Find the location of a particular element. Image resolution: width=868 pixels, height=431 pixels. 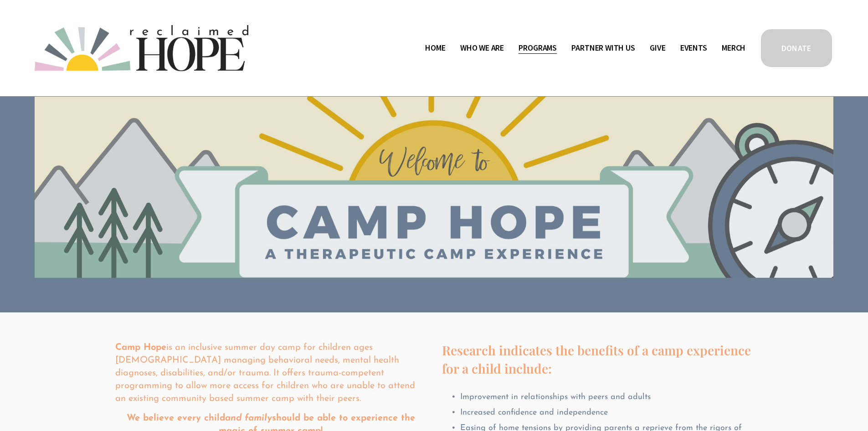

h4: Research indicates the benefits of a camp experience for a child include: is located at coordinates (597, 359).